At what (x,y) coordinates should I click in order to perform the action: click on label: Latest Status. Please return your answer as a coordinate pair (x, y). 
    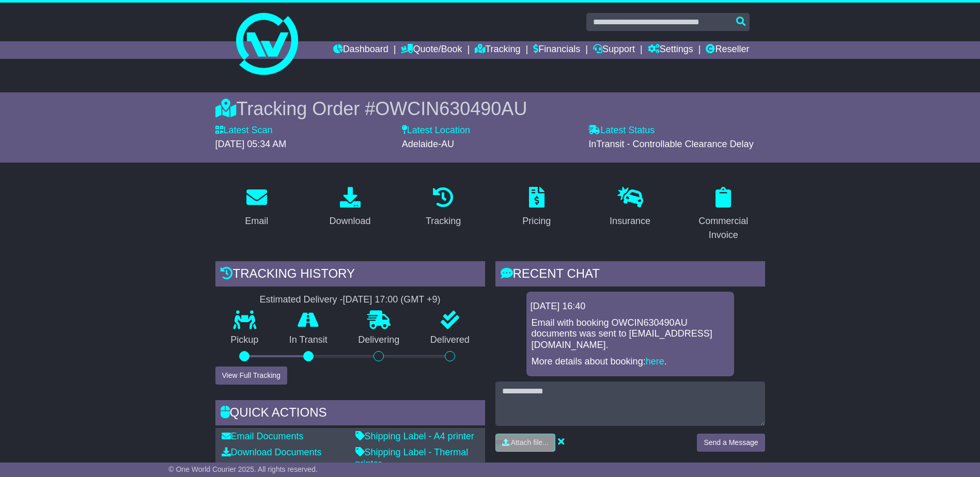
    Looking at the image, I should click on (621, 131).